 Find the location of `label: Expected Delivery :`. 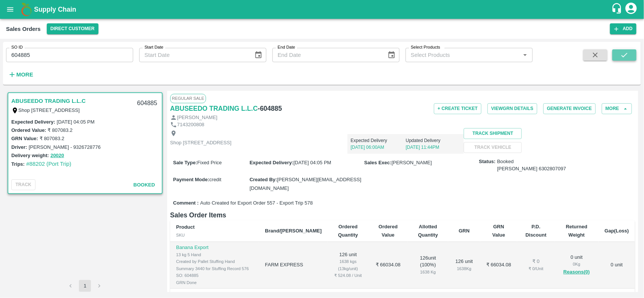

label: Expected Delivery : is located at coordinates (272, 163).